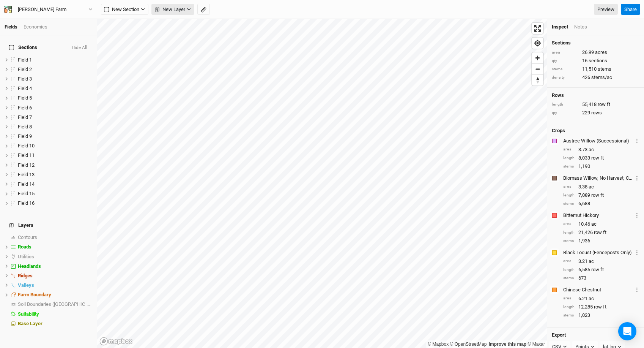  I want to click on span: Contours, so click(28, 237).